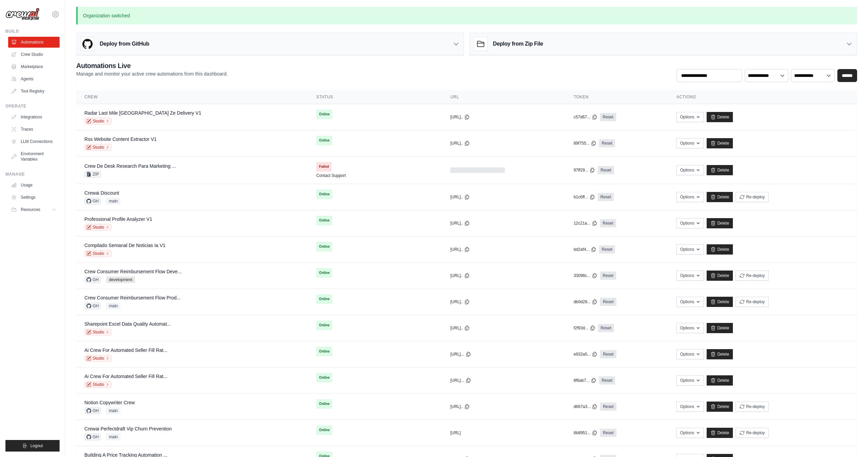 The image size is (868, 457). Describe the element at coordinates (324, 167) in the screenshot. I see `span: Failed` at that location.